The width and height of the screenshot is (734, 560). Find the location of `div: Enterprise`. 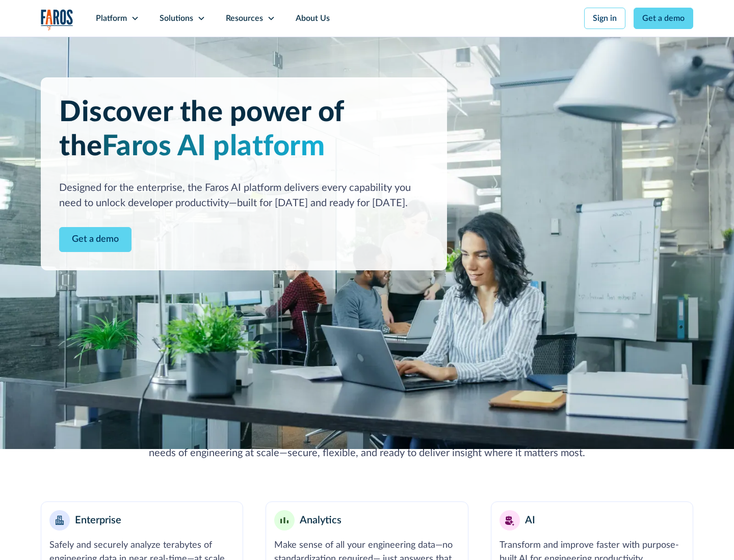

div: Enterprise is located at coordinates (98, 521).